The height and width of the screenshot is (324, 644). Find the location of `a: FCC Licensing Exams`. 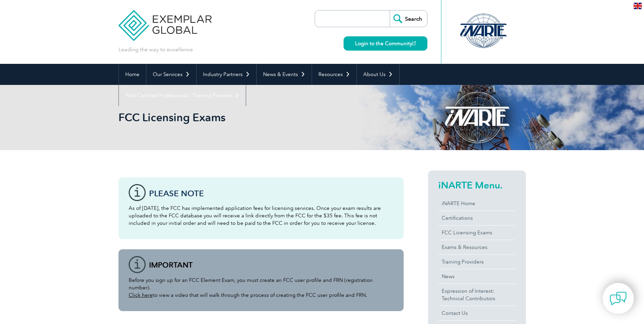

a: FCC Licensing Exams is located at coordinates (477, 232).